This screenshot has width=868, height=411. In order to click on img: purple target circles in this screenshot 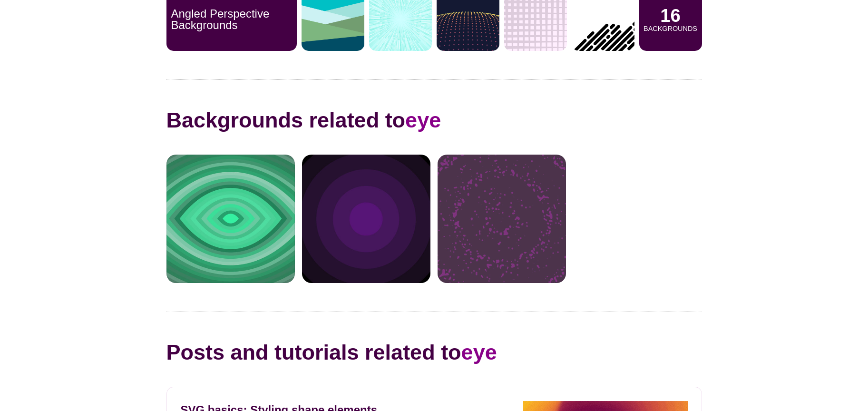, I will do `click(366, 219)`.